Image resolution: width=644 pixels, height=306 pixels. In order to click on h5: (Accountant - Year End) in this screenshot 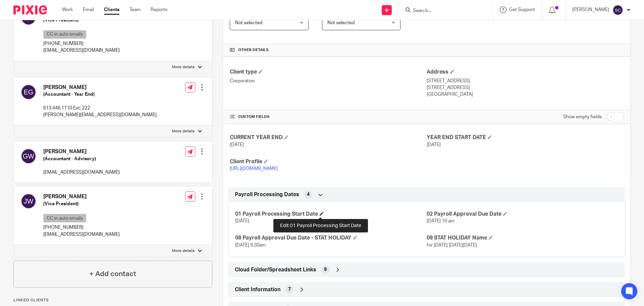, I will do `click(100, 95)`.